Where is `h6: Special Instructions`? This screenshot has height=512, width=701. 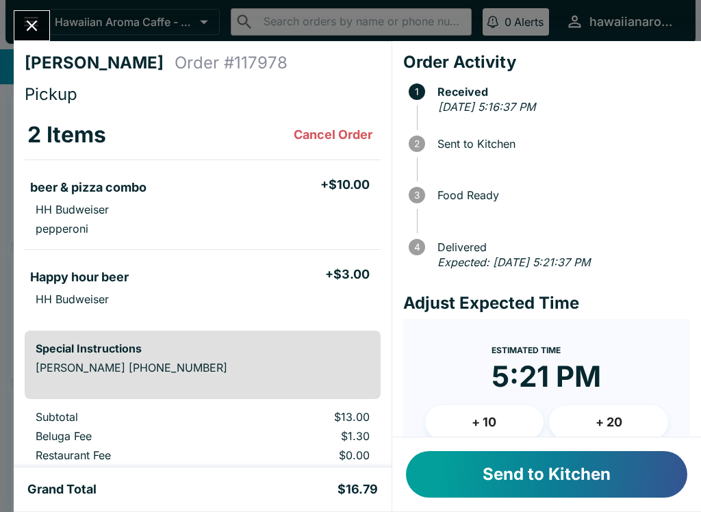
h6: Special Instructions is located at coordinates (203, 349).